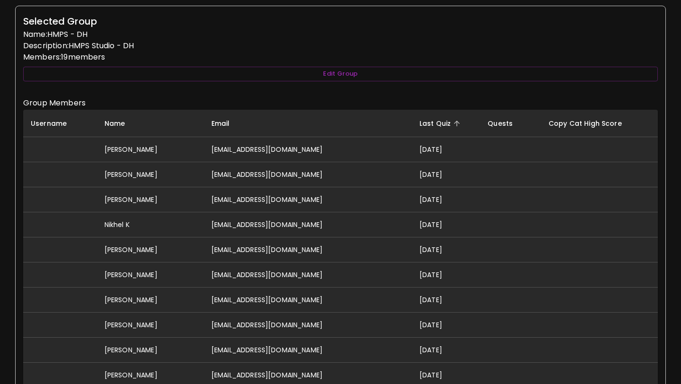 The image size is (681, 384). What do you see at coordinates (121, 123) in the screenshot?
I see `span: Name` at bounding box center [121, 123].